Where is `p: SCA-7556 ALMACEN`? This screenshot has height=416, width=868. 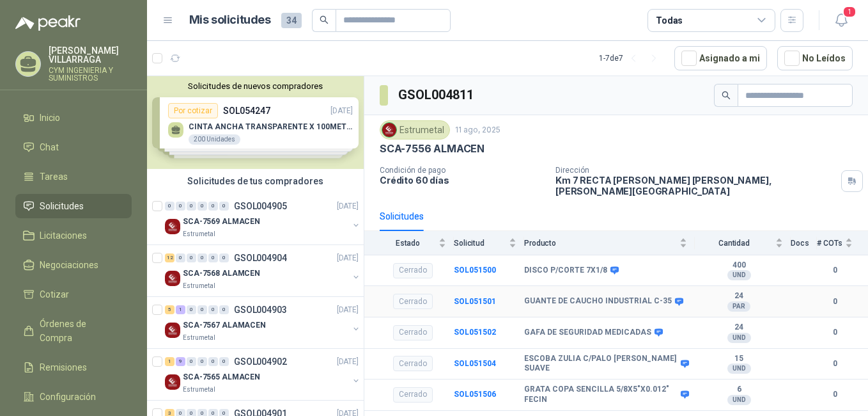
p: SCA-7556 ALMACEN is located at coordinates (432, 149).